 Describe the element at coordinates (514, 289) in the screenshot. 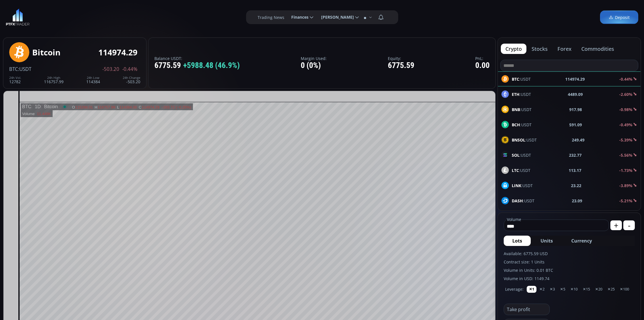

I see `label: Leverage:` at that location.